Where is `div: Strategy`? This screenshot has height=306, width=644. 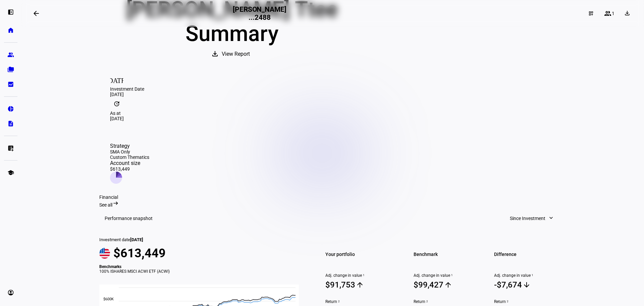 div: Strategy is located at coordinates (129, 146).